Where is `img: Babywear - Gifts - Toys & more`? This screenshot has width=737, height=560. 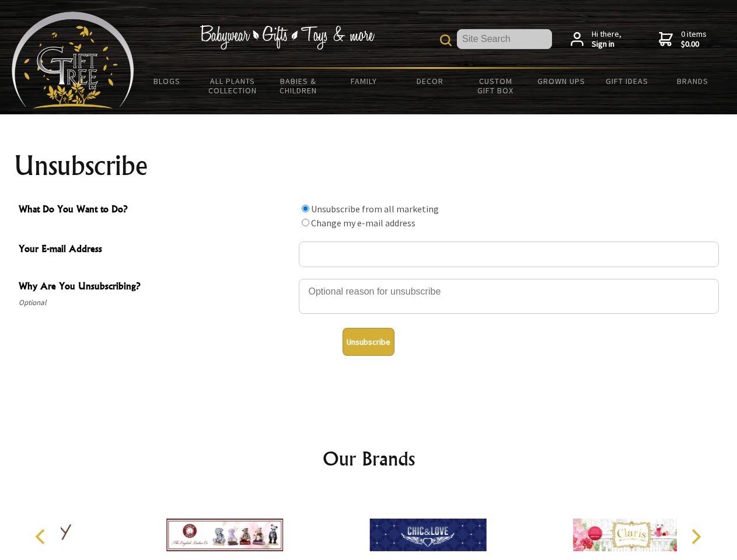
img: Babywear - Gifts - Toys & more is located at coordinates (287, 37).